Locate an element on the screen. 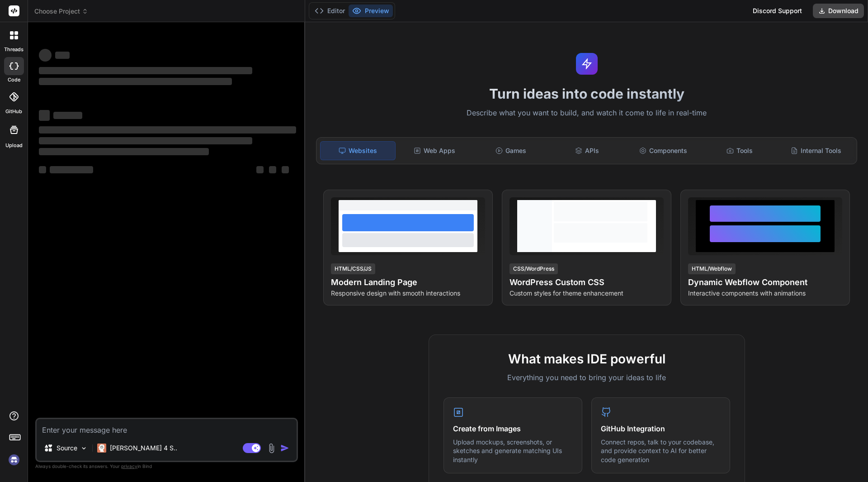  div: Web Apps is located at coordinates (434, 150).